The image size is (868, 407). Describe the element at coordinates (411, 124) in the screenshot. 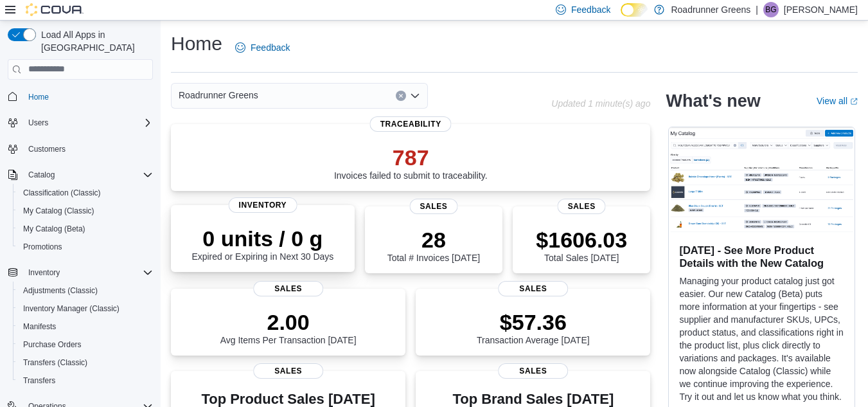

I see `span: Traceability` at that location.